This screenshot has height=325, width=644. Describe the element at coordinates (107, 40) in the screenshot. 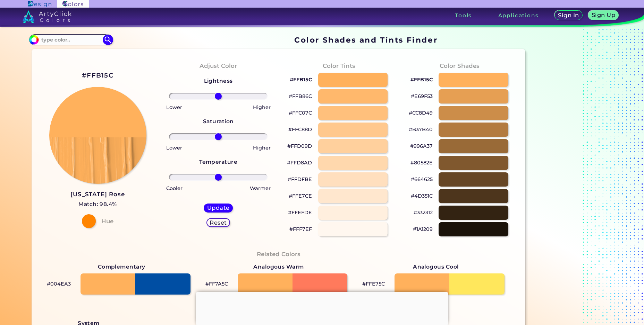

I see `img: icon search` at that location.